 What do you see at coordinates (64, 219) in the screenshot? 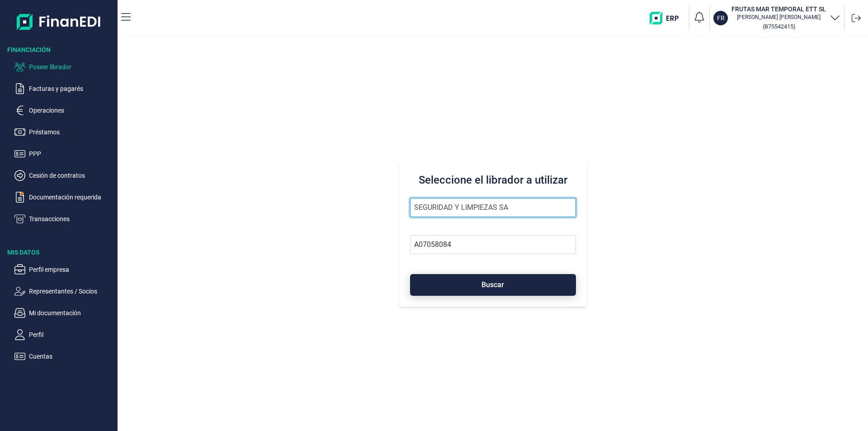
I see `button: Transacciones` at bounding box center [64, 219].